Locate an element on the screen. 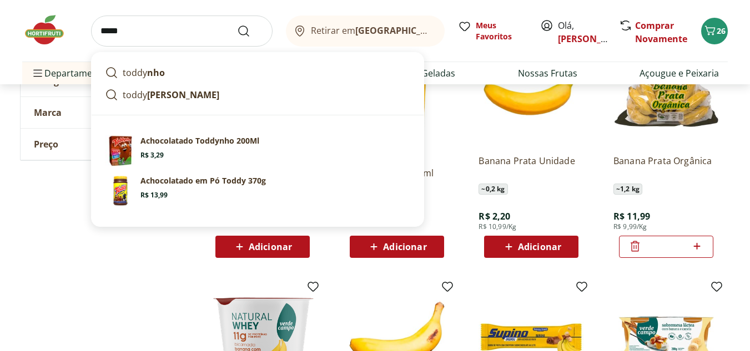 Image resolution: width=750 pixels, height=351 pixels. span: Marca is located at coordinates (48, 113).